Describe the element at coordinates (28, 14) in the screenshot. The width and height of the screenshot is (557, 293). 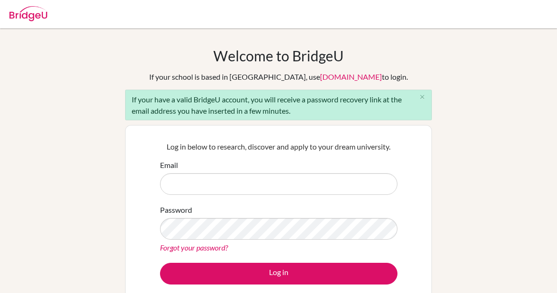
I see `img: Bridge-U` at that location.